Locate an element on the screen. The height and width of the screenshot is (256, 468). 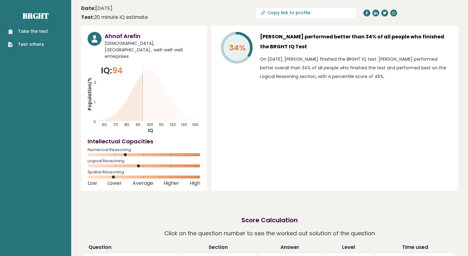
span: Low is located at coordinates (92, 183).